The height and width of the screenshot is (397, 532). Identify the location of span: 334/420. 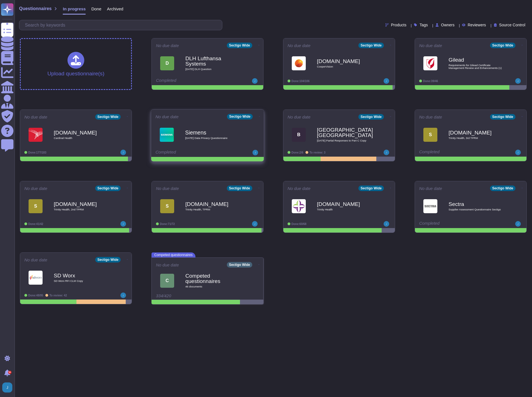
(163, 296).